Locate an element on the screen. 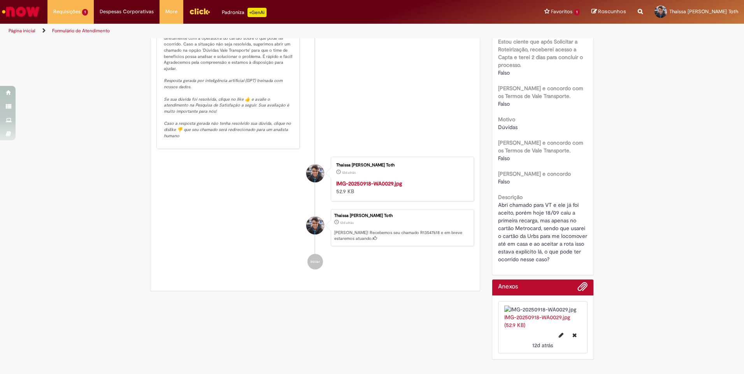 This screenshot has height=374, width=744. div: Padroniza is located at coordinates (244, 12).